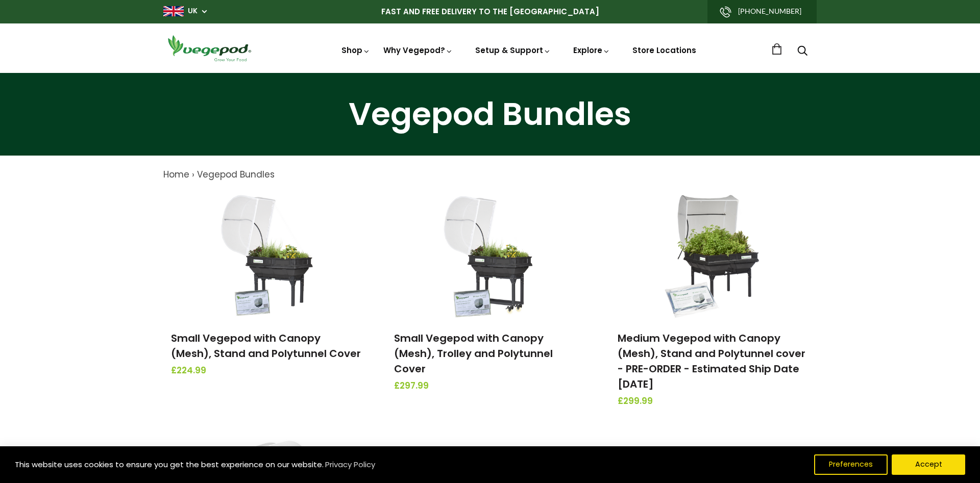 This screenshot has width=980, height=483. I want to click on span: This website uses cookies to ensure you get the best experience on our website., so click(169, 464).